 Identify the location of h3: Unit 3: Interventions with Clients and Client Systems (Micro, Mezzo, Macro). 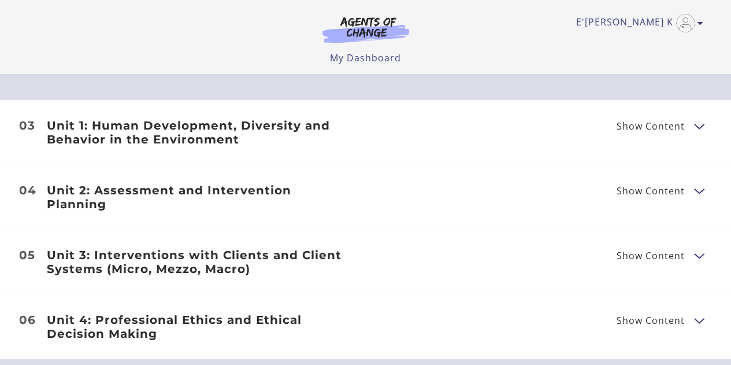
(199, 262).